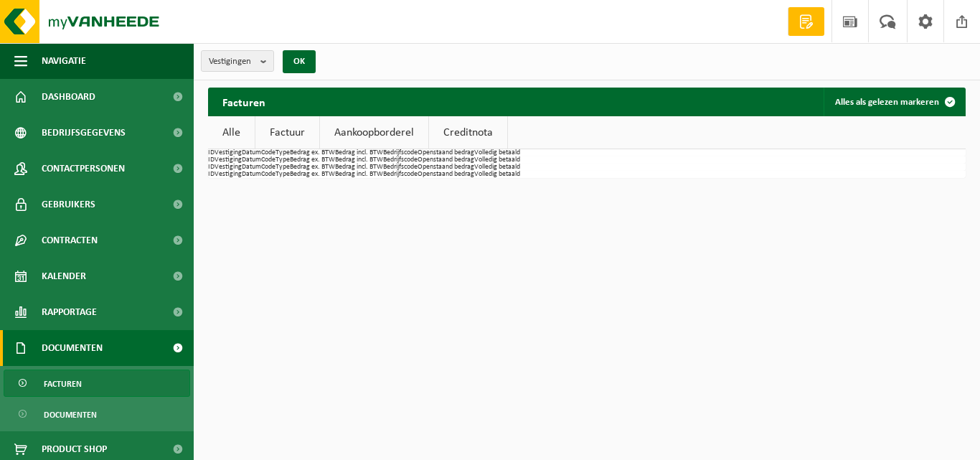 The width and height of the screenshot is (980, 460). Describe the element at coordinates (70, 240) in the screenshot. I see `span: Contracten` at that location.